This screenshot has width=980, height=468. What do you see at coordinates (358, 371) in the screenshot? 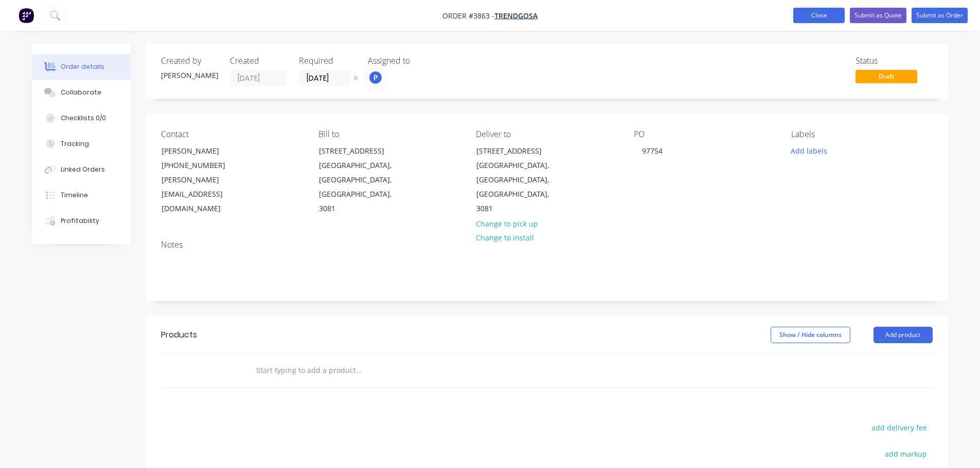
I see `input: Start typing to add a product...` at bounding box center [358, 371].